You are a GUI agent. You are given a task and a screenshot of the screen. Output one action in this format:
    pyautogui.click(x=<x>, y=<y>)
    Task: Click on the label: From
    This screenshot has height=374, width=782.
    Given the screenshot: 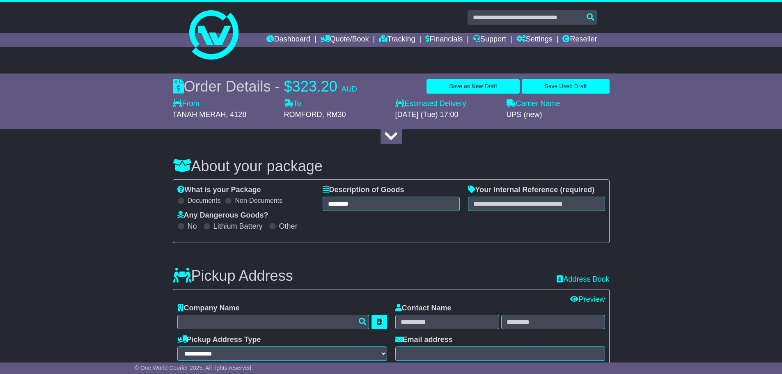 What is the action you would take?
    pyautogui.click(x=186, y=104)
    